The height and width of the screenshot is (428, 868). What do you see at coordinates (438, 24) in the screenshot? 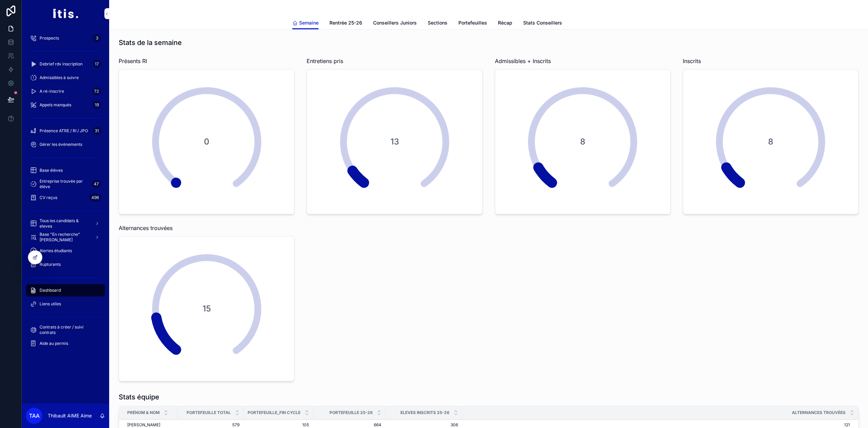
I see `a: Sections` at bounding box center [438, 24].